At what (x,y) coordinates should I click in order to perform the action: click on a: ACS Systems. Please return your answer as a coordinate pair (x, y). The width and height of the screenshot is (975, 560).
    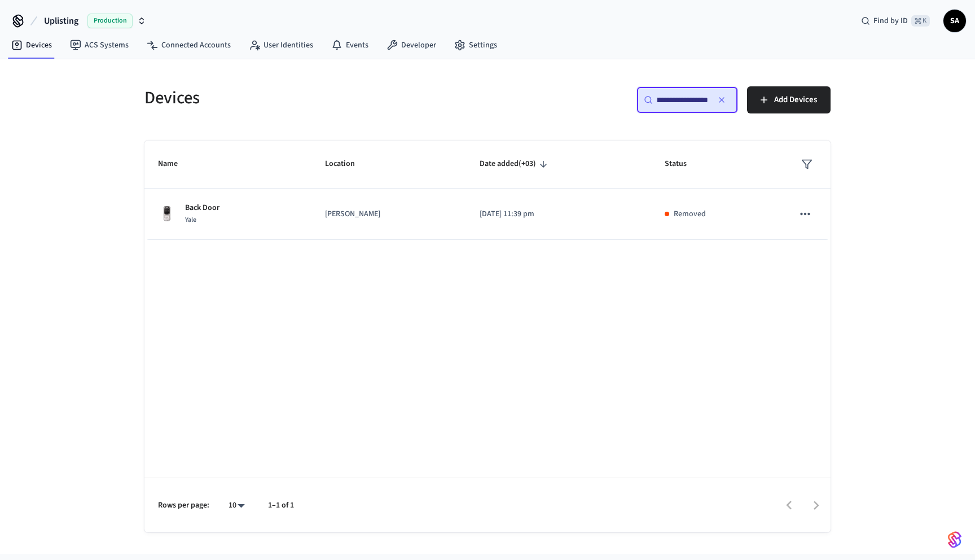
    Looking at the image, I should click on (99, 45).